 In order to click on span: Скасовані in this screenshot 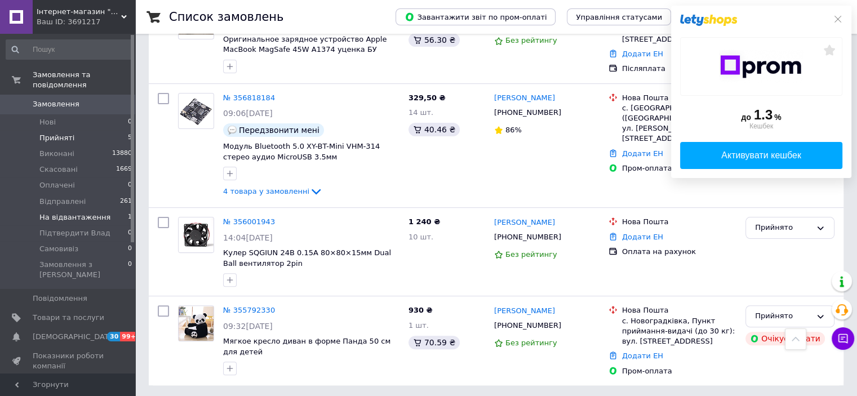, I will do `click(59, 170)`.